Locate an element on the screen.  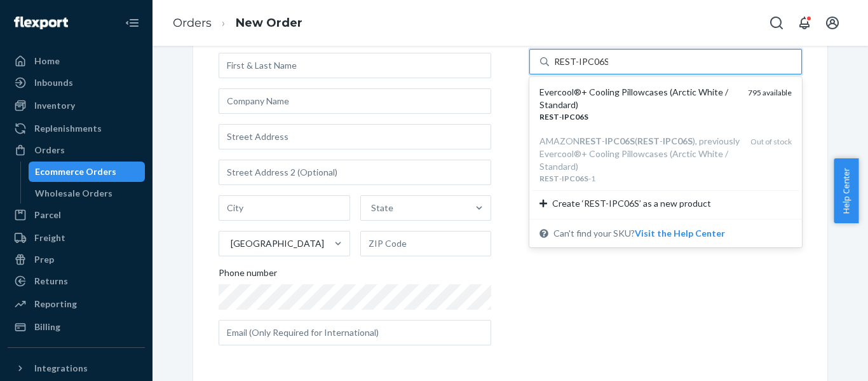
button: Close Navigation is located at coordinates (132, 23).